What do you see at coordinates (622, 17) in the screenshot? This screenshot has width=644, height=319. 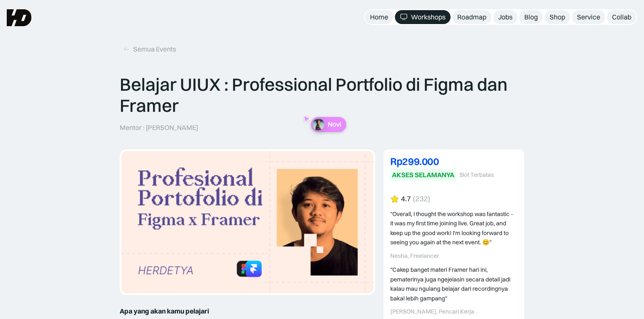 I see `div: Collab` at bounding box center [622, 17].